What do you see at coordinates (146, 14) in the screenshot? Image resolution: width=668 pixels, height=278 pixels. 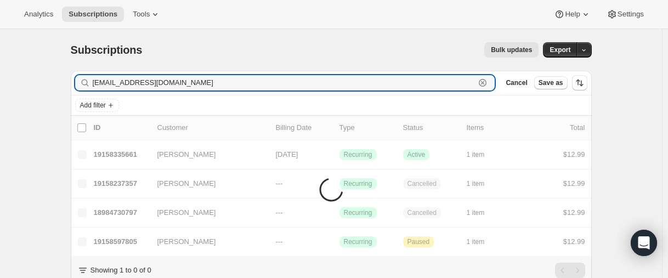 I see `button: Tools` at bounding box center [146, 14].